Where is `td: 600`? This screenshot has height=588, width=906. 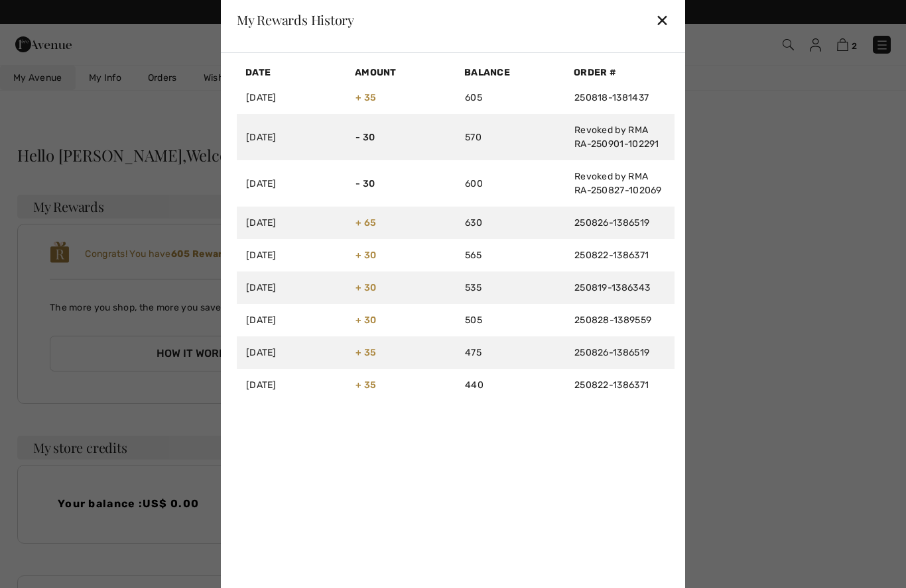 td: 600 is located at coordinates (509, 184).